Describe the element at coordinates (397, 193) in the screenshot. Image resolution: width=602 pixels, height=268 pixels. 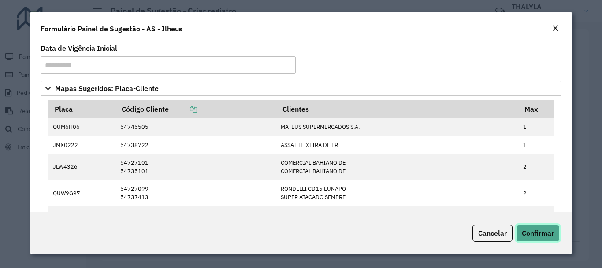
I see `td: RONDELLI CD15 EUNAPO SUPER ATACADO SEMPRE` at that location.